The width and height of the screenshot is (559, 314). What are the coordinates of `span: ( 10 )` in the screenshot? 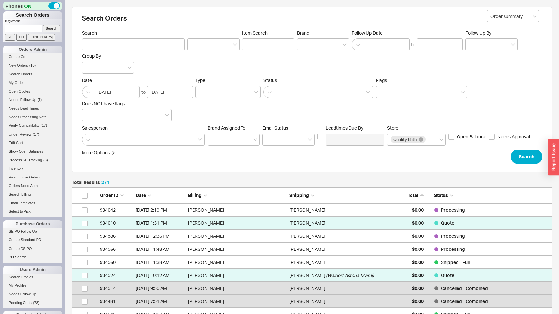 It's located at (33, 66).